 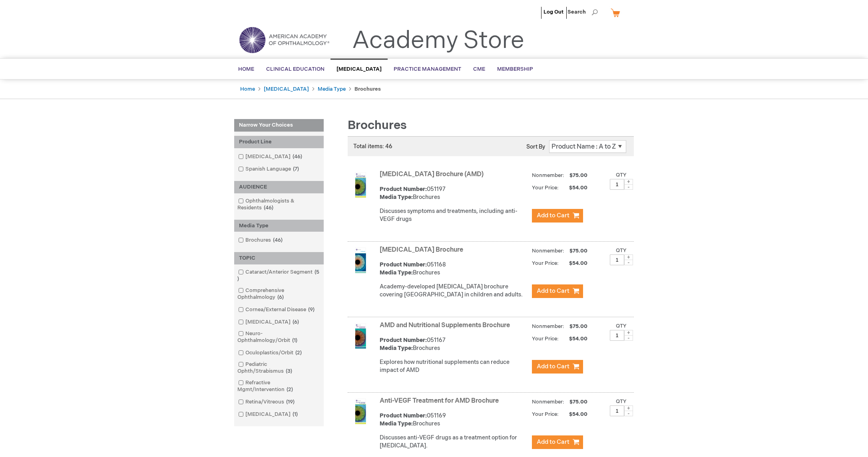 I want to click on a: AMD and Nutritional Supplements Brochure, so click(x=445, y=326).